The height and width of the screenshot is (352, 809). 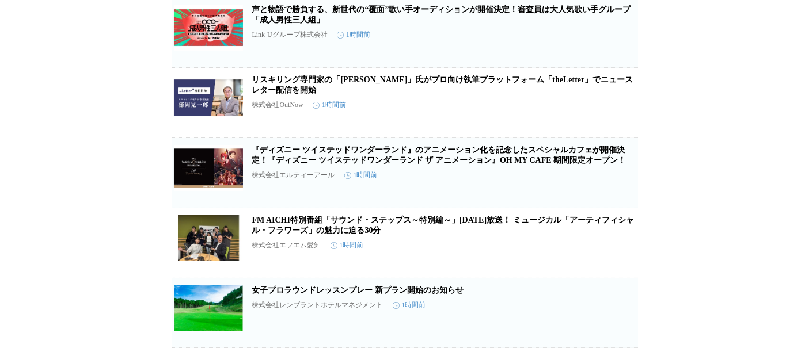 What do you see at coordinates (208, 168) in the screenshot?
I see `img: 『ディズニー ツイステッドワンダーランド』のアニメーション化を記念したスペシャルカフェが開催決定！『ディズニー ツイステッドワンダーランド ザ アニメーション』OH MY CAFE 期間限定オープン！` at bounding box center [208, 168].